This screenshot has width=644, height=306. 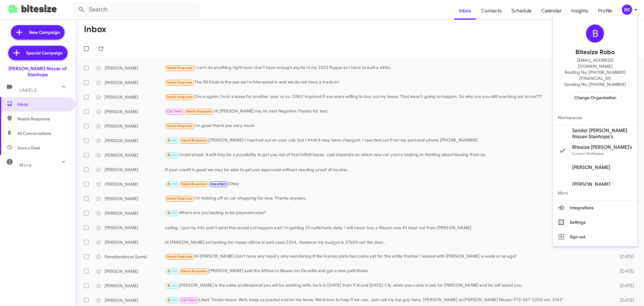 I want to click on span: Change Organization, so click(x=595, y=98).